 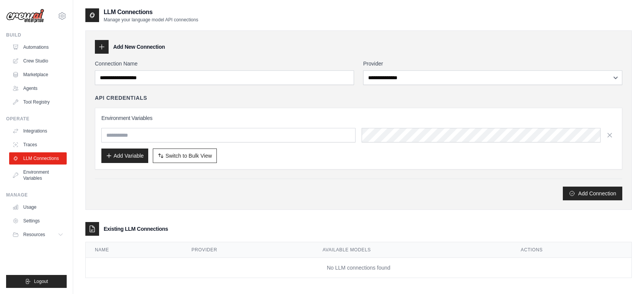 What do you see at coordinates (38, 234) in the screenshot?
I see `button: Resources` at bounding box center [38, 234].